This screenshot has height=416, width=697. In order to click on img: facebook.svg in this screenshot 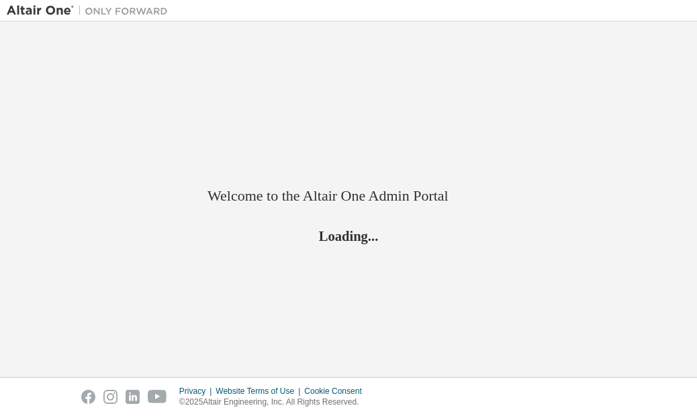, I will do `click(88, 397)`.